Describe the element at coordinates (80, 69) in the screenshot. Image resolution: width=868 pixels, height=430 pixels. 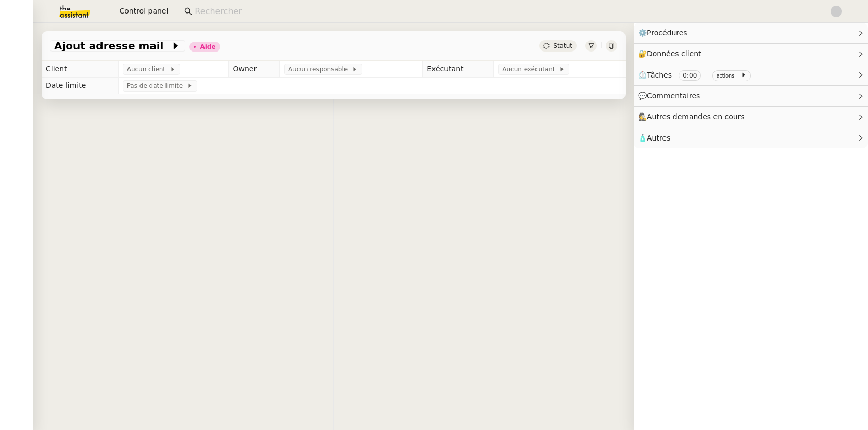
I see `td: Client` at that location.